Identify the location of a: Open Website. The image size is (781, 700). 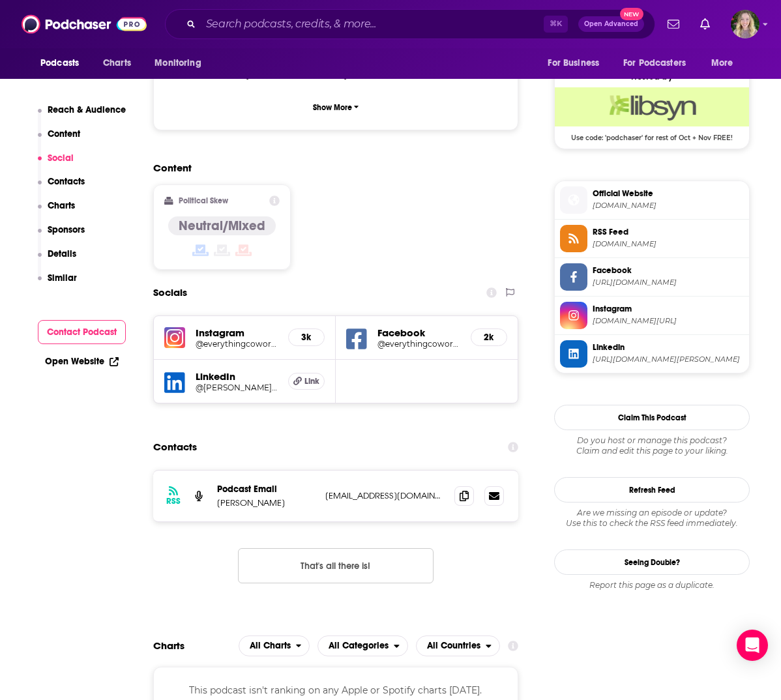
(82, 361).